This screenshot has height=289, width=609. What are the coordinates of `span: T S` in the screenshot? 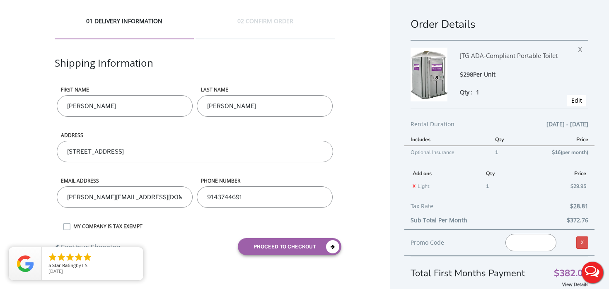 It's located at (84, 265).